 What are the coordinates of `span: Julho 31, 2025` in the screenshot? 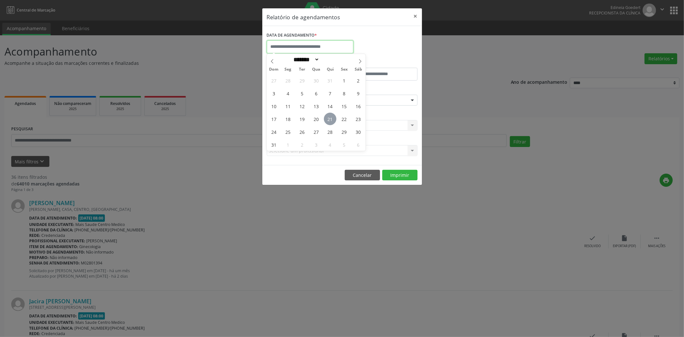 It's located at (330, 80).